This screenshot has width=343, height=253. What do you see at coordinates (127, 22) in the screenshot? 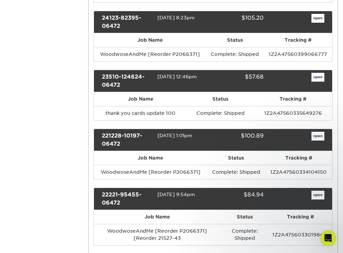
I see `div: 24123-82395-06472` at bounding box center [127, 22].